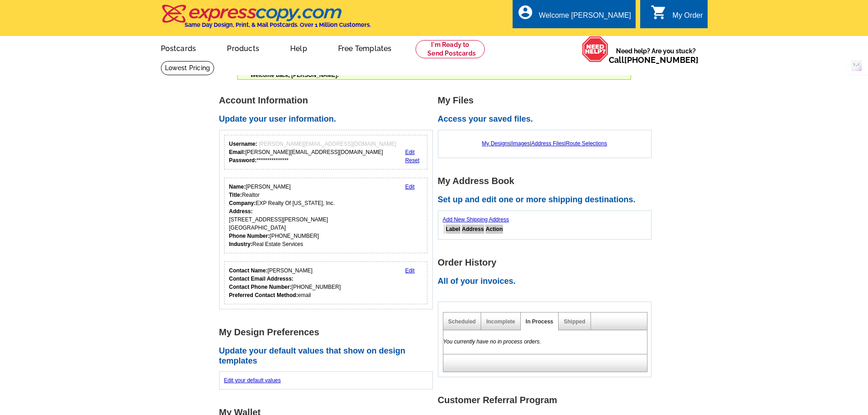 The width and height of the screenshot is (868, 415). I want to click on div: Your login information., so click(326, 152).